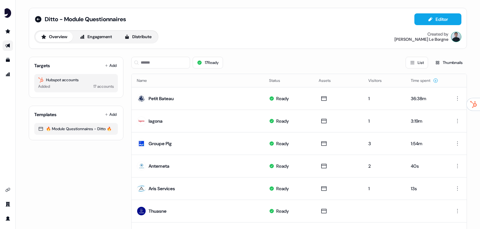 This screenshot has height=229, width=480. Describe the element at coordinates (8, 75) in the screenshot. I see `a: Go to attribution` at that location.